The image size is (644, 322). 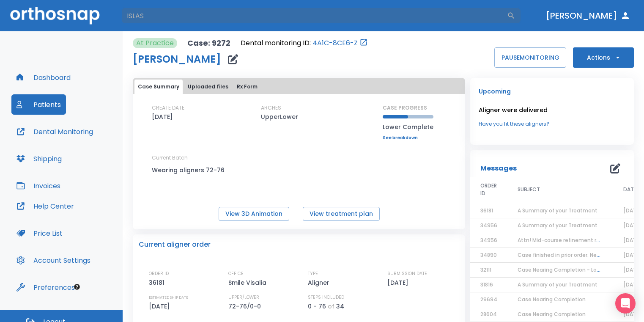 What do you see at coordinates (39, 233) in the screenshot?
I see `button: Price List` at bounding box center [39, 233].